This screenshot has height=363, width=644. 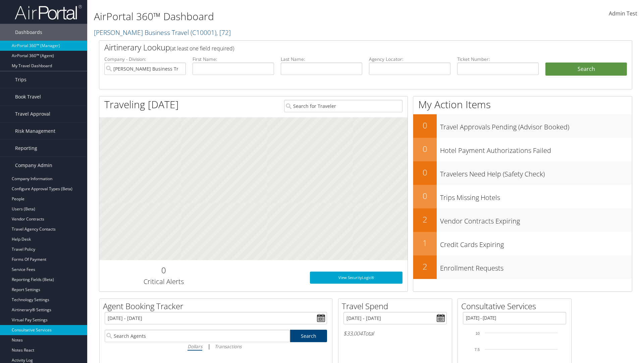 What do you see at coordinates (397, 306) in the screenshot?
I see `h2: Travel Spend` at bounding box center [397, 306].